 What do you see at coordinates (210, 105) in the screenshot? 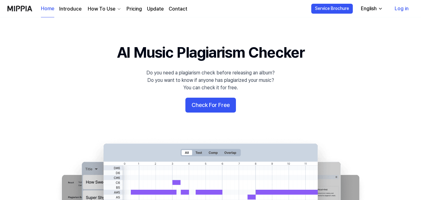
I see `button: Check For Free` at bounding box center [210, 105].